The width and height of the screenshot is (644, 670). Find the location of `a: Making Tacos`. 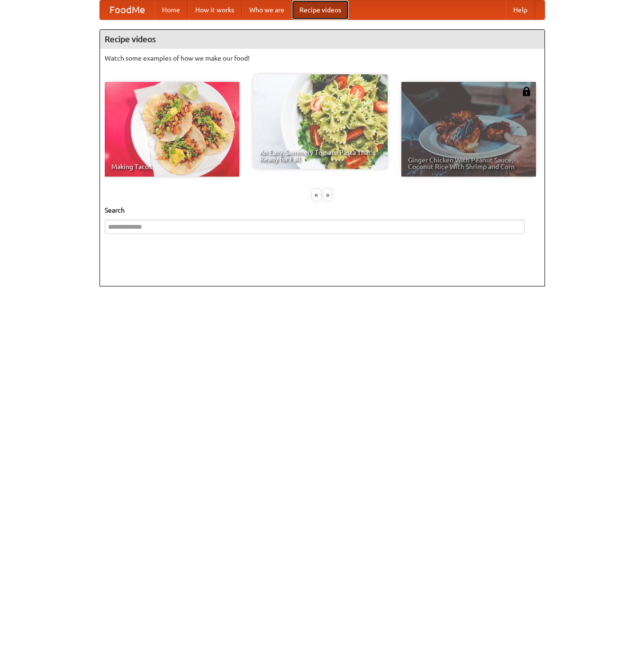

a: Making Tacos is located at coordinates (172, 129).